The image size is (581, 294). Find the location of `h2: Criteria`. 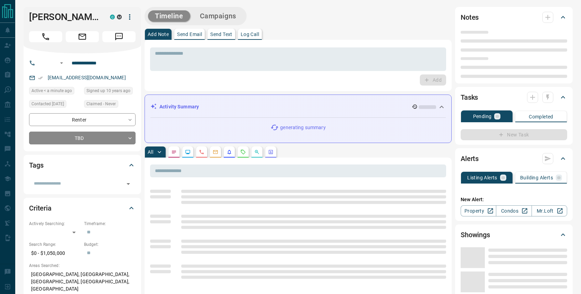

h2: Criteria is located at coordinates (40, 208).